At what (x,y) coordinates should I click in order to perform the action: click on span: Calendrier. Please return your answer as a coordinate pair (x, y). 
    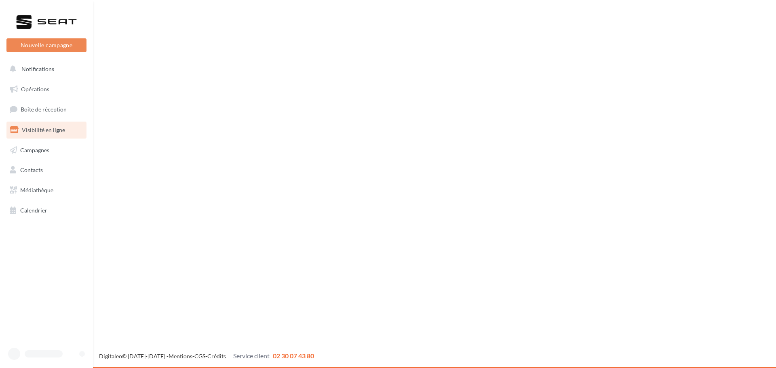
    Looking at the image, I should click on (34, 210).